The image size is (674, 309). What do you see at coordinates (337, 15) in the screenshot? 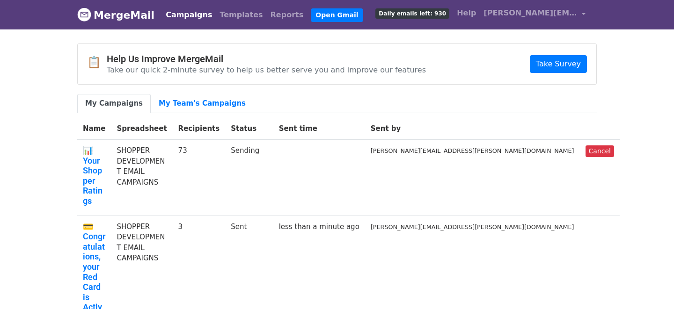
I see `a: Open Gmail` at bounding box center [337, 15].